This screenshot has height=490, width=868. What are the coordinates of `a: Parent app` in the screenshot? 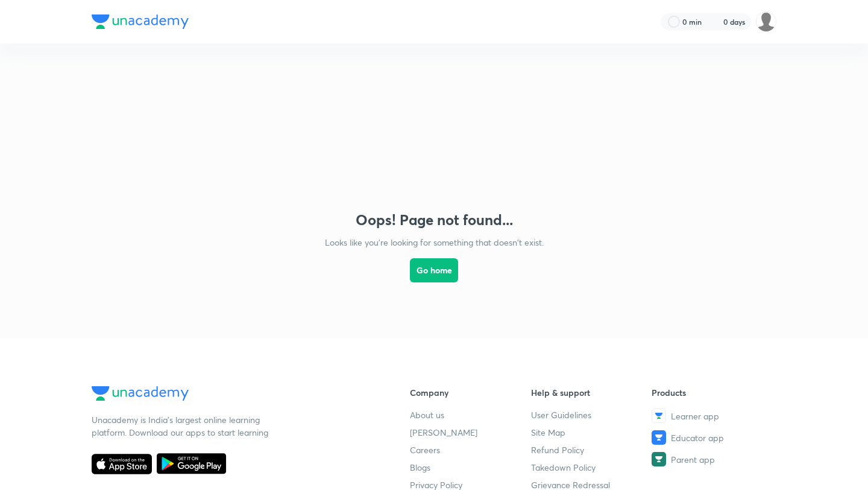 It's located at (712, 458).